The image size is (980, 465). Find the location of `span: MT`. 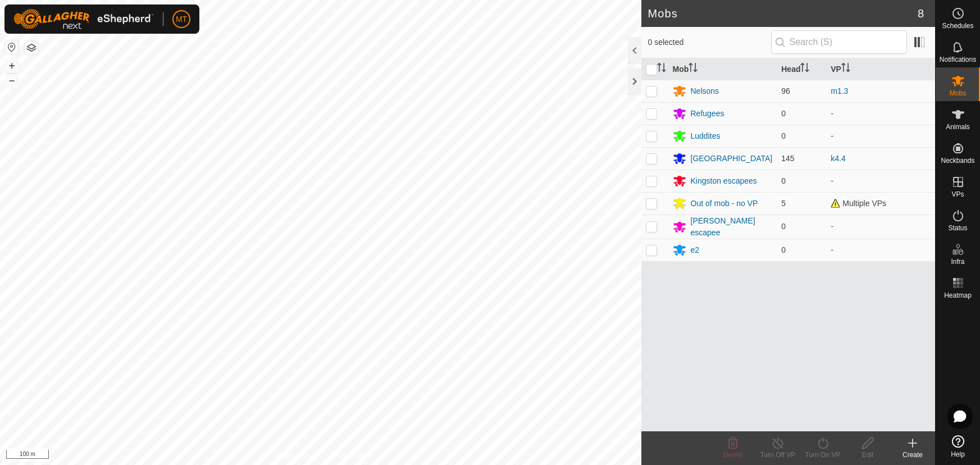

span: MT is located at coordinates (182, 19).